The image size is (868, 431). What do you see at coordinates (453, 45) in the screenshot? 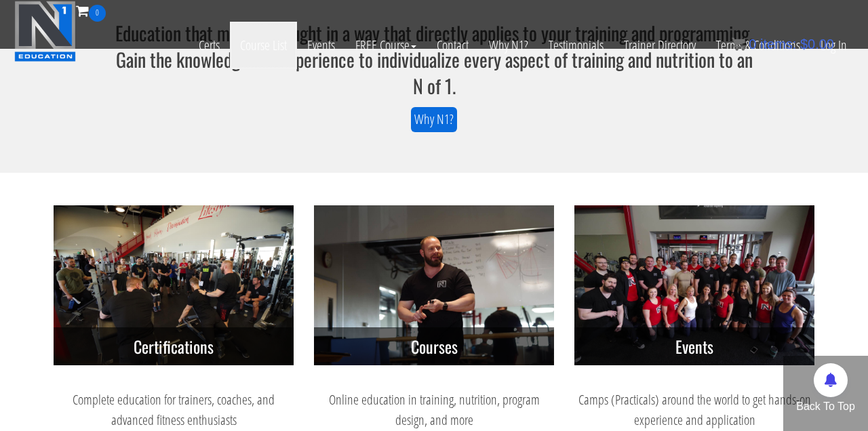
I see `a: Contact` at bounding box center [453, 45].